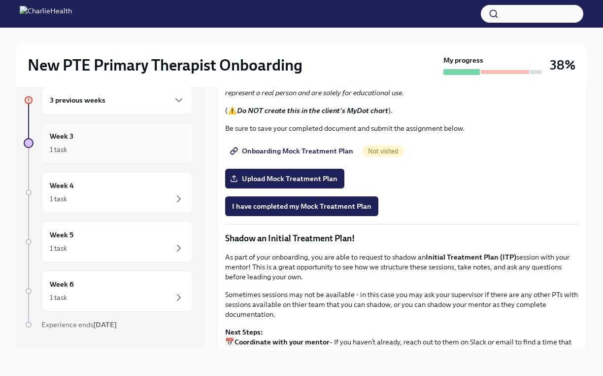  Describe the element at coordinates (302, 206) in the screenshot. I see `button: I have completed my Mock Treatment Plan` at that location.